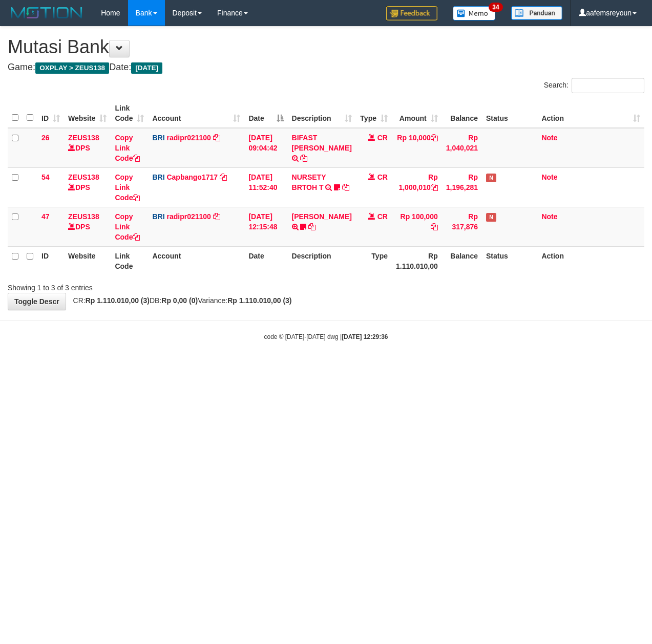 This screenshot has width=652, height=644. What do you see at coordinates (417, 148) in the screenshot?
I see `td: Rp 10,000` at bounding box center [417, 148].